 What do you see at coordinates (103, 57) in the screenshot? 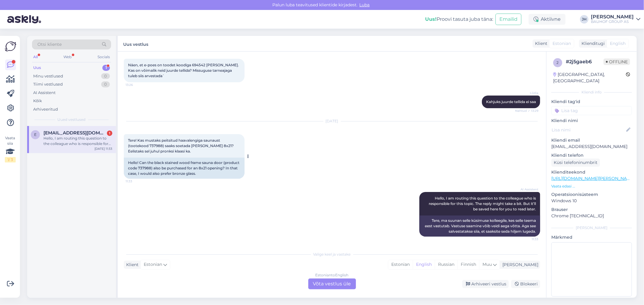
I see `div: Socials` at bounding box center [103, 57].